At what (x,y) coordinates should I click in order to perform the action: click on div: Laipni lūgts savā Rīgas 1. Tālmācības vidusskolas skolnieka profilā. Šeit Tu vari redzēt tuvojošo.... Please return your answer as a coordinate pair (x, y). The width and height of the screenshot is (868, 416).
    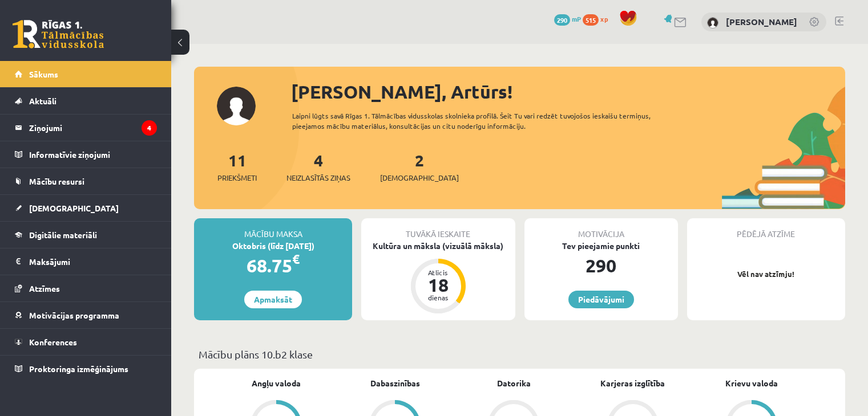
    Looking at the image, I should click on (487, 121).